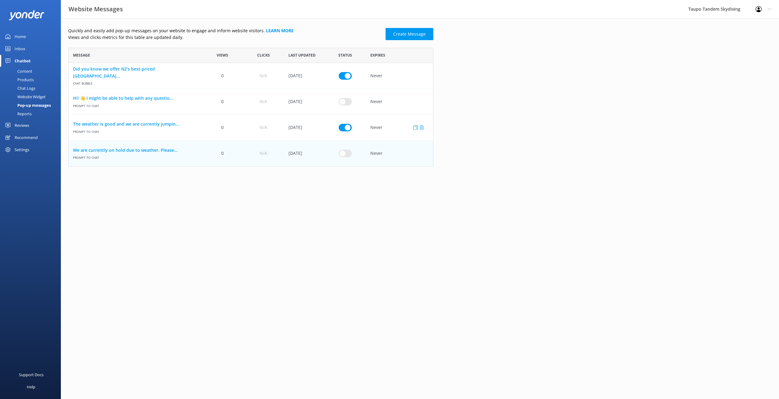 The width and height of the screenshot is (779, 399). What do you see at coordinates (18, 71) in the screenshot?
I see `div: Content` at bounding box center [18, 71].